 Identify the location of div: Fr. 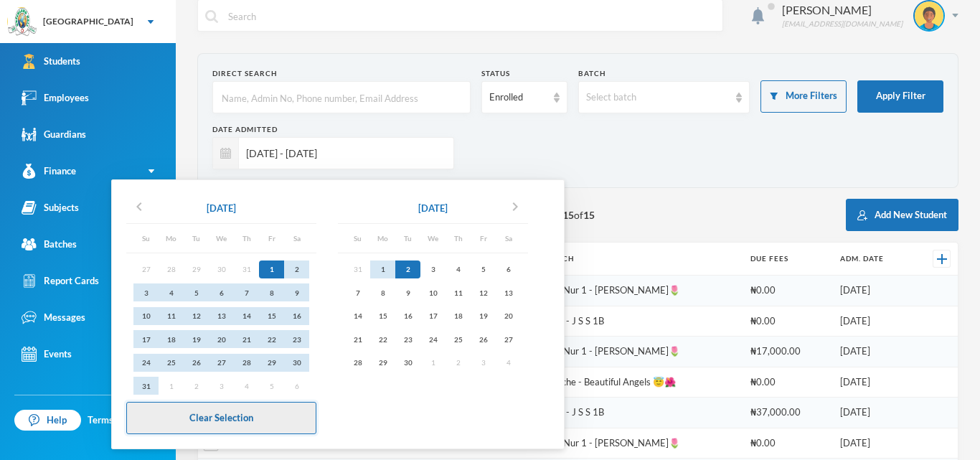
(483, 238).